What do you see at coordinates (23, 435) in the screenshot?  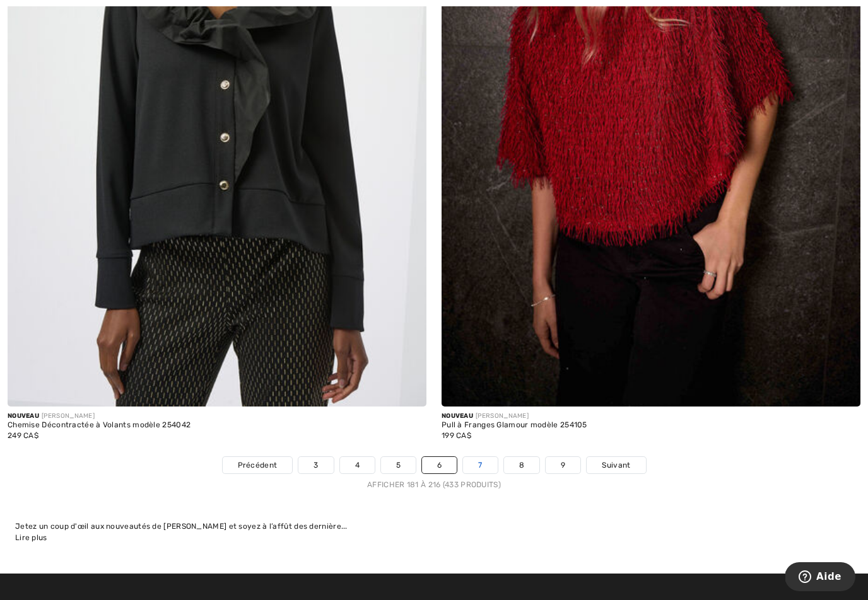 I see `span: 249 CA$` at bounding box center [23, 435].